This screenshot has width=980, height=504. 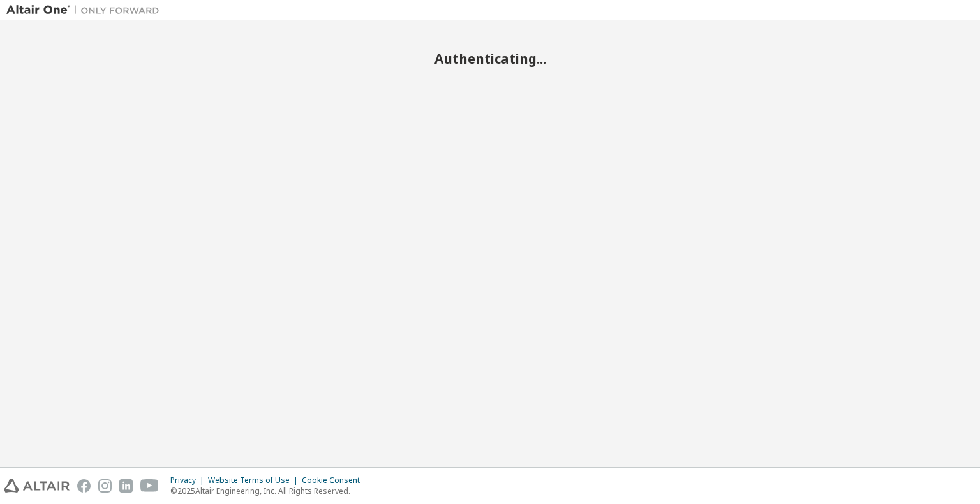 What do you see at coordinates (269, 491) in the screenshot?
I see `p: © 2025 Altair Engineering, Inc. All Rights Reserved.` at bounding box center [269, 491].